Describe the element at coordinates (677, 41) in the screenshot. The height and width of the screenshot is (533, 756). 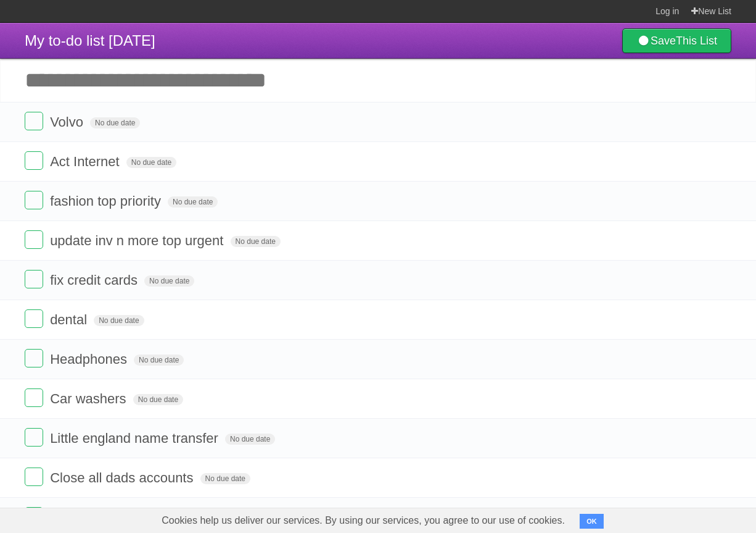
I see `a: SaveThis List` at that location.